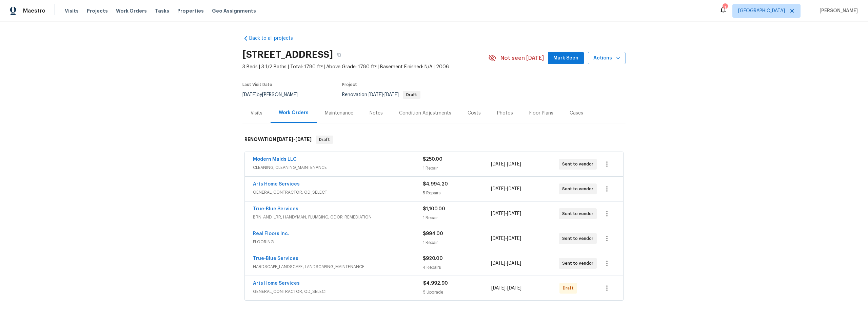 The height and width of the screenshot is (316, 868). What do you see at coordinates (566, 58) in the screenshot?
I see `span: Mark Seen` at bounding box center [566, 58].